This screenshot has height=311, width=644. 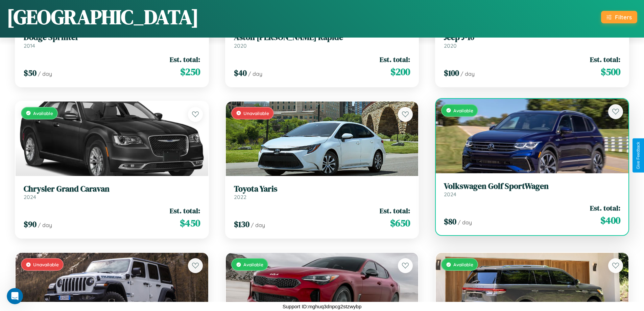 I want to click on span: $ 80, so click(x=450, y=222).